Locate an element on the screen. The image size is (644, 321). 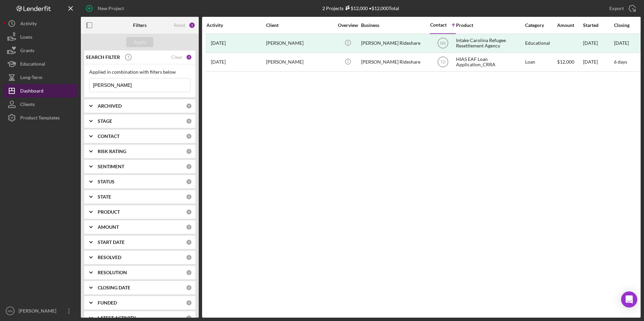
b: RISK RATING is located at coordinates (112, 152).